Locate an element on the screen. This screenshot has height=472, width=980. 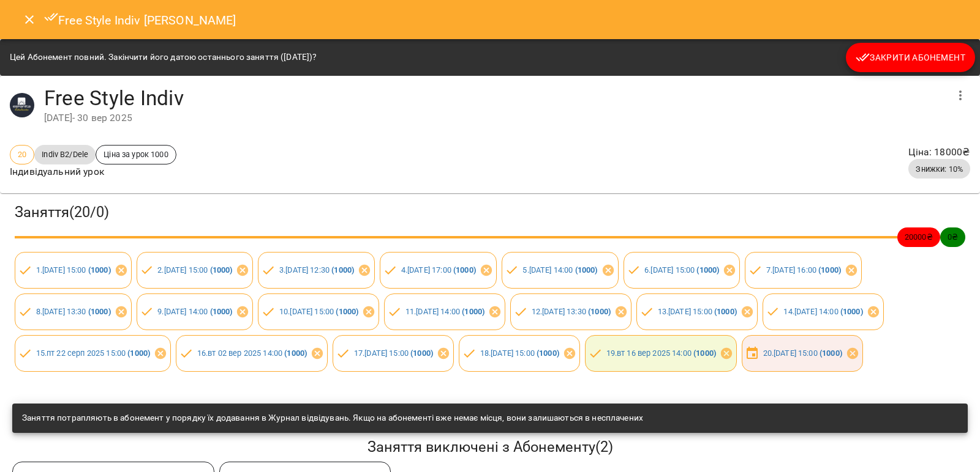
div: 19.вт 16 вер 2025 14:00 (1000) is located at coordinates (661, 353).